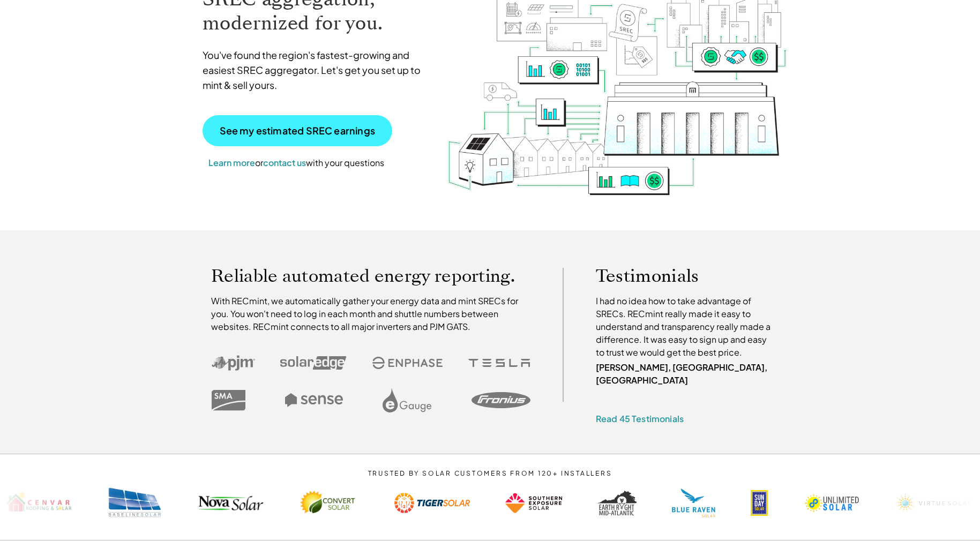  I want to click on p: I had no idea how to take advantage of SRECs. RECmint really made it easy to understand and trans..., so click(686, 326).